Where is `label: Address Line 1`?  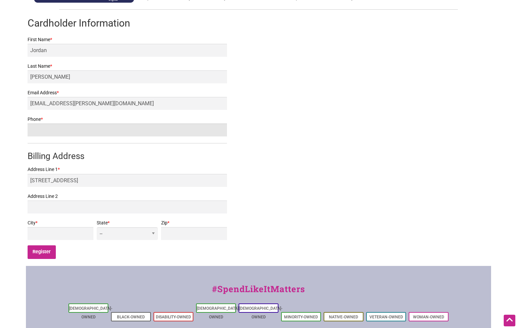
label: Address Line 1 is located at coordinates (127, 169).